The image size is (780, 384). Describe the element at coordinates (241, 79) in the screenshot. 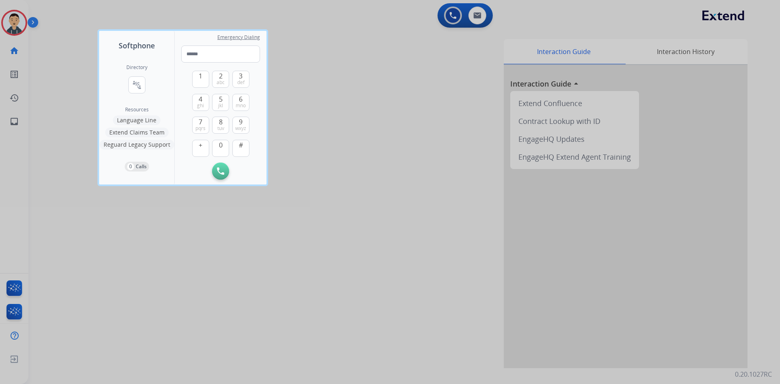

I see `button: 3def` at that location.